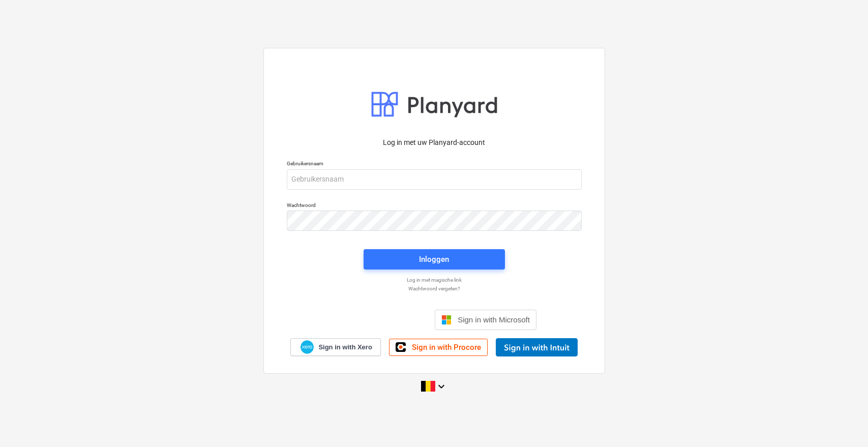  Describe the element at coordinates (434, 280) in the screenshot. I see `a: Log in met magische link` at that location.